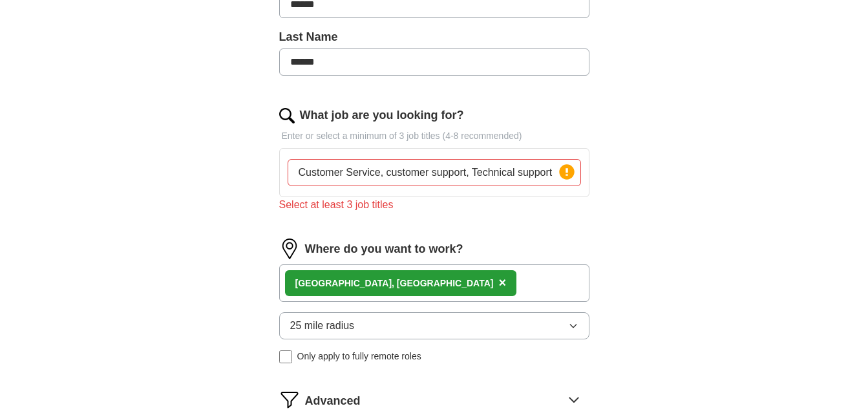 This screenshot has height=415, width=868. I want to click on label: Where do you want to work?, so click(384, 249).